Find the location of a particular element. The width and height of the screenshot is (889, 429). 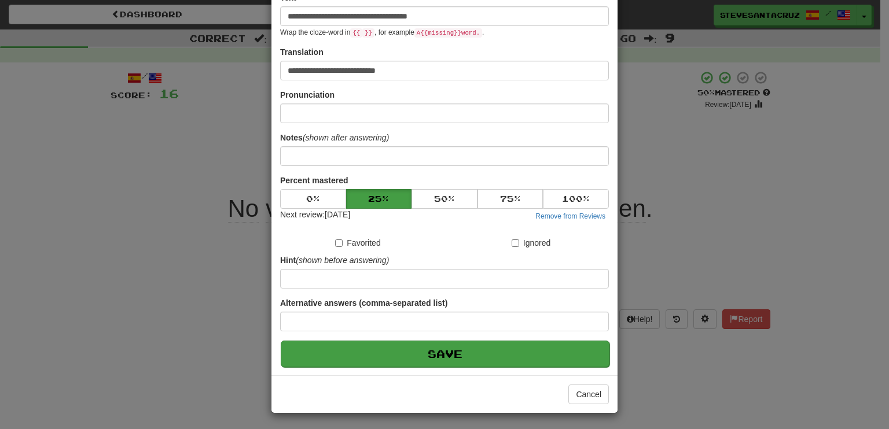

button: 100% is located at coordinates (576, 199).